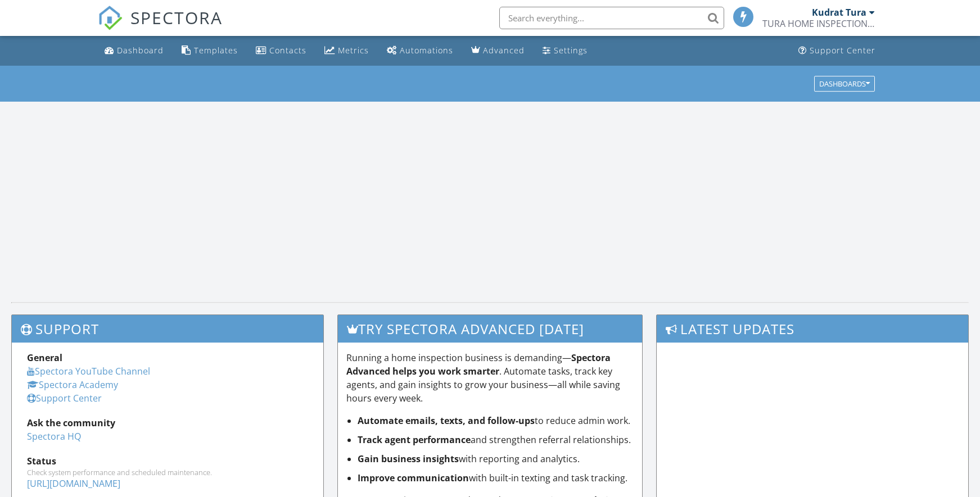 Image resolution: width=980 pixels, height=497 pixels. I want to click on strong: Automate emails, texts, and follow-ups, so click(446, 421).